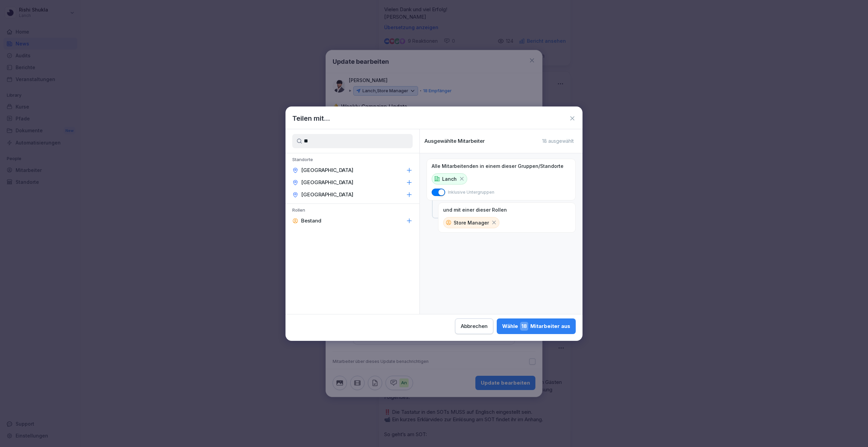  I want to click on div: Wähle Mitarbeiter aus, so click(536, 326).